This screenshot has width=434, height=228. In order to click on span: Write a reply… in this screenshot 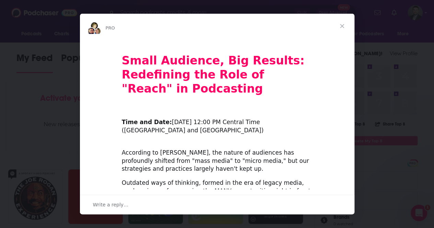, I will do `click(111, 205)`.